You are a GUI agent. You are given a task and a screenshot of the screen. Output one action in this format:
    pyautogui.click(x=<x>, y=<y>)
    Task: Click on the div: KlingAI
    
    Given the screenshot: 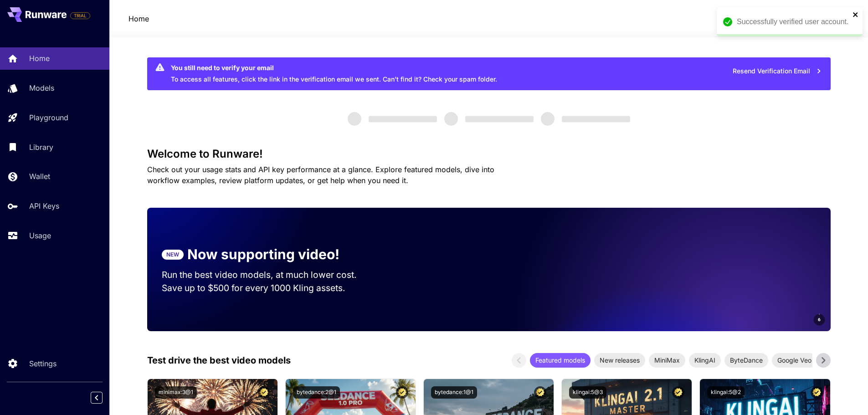 What is the action you would take?
    pyautogui.click(x=705, y=360)
    